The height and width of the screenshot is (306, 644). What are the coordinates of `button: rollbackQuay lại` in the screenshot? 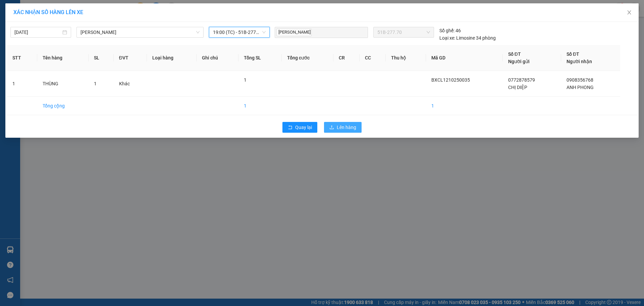 It's located at (300, 127).